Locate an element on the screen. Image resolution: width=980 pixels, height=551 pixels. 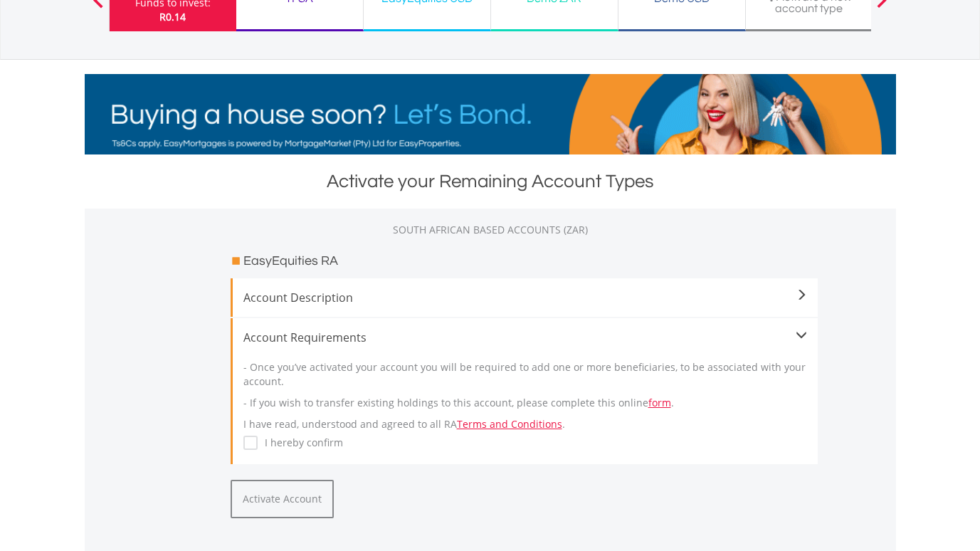
button: Activate Account is located at coordinates (282, 499).